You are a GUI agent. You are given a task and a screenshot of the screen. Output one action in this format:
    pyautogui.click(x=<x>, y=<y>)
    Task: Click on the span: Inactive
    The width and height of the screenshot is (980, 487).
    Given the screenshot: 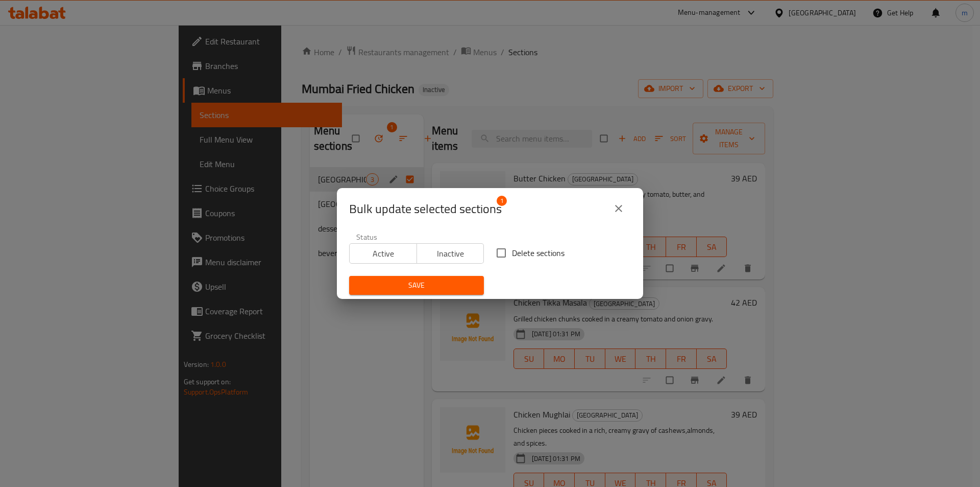 What is the action you would take?
    pyautogui.click(x=450, y=253)
    